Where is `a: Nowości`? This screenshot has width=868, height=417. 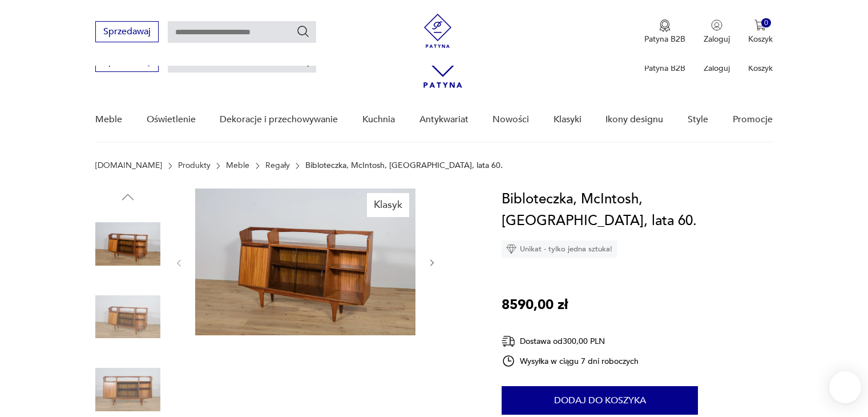
a: Nowości is located at coordinates (511, 119).